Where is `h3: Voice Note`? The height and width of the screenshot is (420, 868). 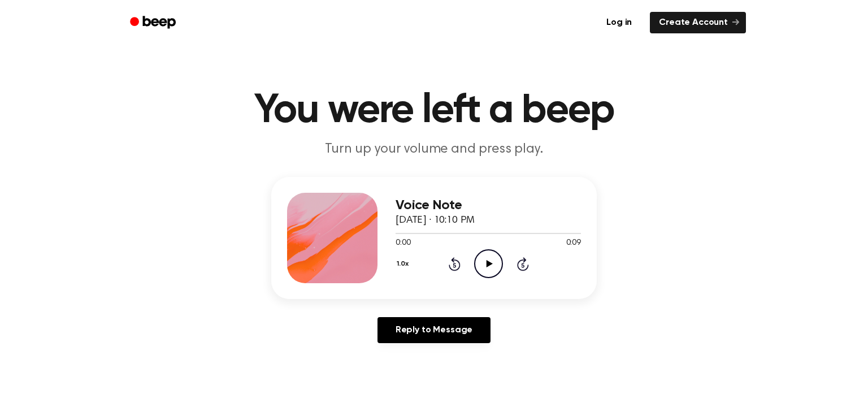 h3: Voice Note is located at coordinates (488, 205).